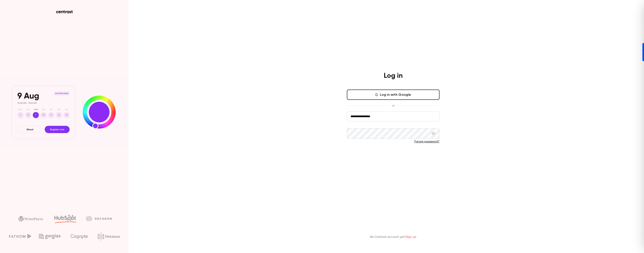  Describe the element at coordinates (99, 219) in the screenshot. I see `img: decagon` at that location.